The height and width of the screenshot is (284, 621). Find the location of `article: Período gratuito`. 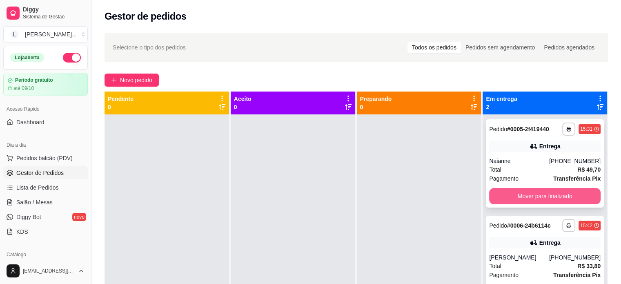

article: Período gratuito is located at coordinates (34, 80).